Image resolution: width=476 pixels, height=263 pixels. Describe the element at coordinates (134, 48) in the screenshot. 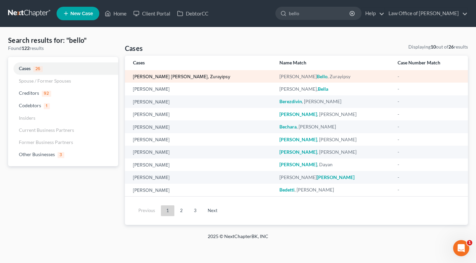

I see `h4: Cases` at that location.